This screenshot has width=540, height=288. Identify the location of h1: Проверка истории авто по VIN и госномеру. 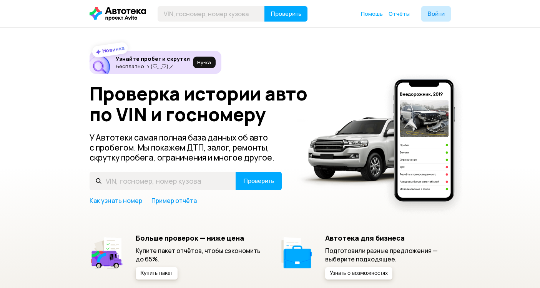
(204, 104).